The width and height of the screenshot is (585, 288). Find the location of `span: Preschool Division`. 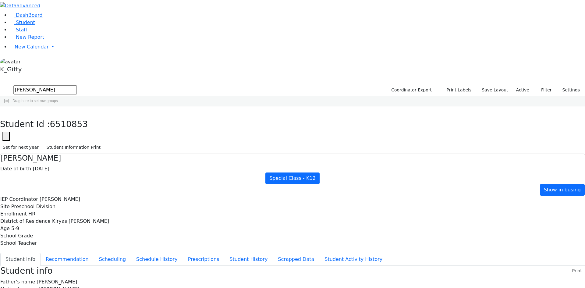

span: Preschool Division is located at coordinates (33, 206).